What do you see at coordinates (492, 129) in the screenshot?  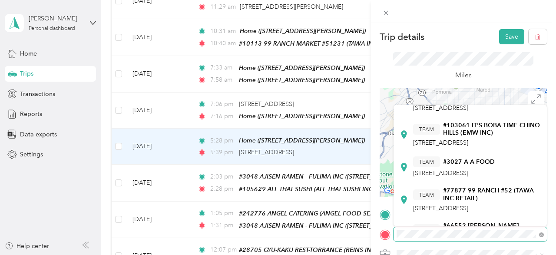 I see `strong: #103061 IT'S BOBA TIME CHINO HILLS (EMW INC)` at bounding box center [492, 129].